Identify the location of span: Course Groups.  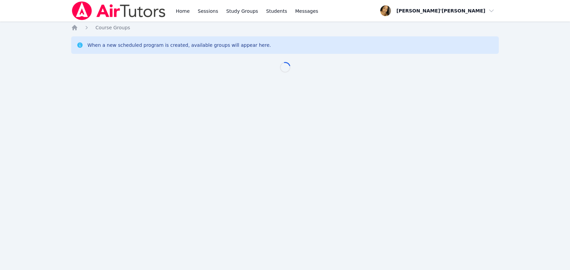
(113, 28).